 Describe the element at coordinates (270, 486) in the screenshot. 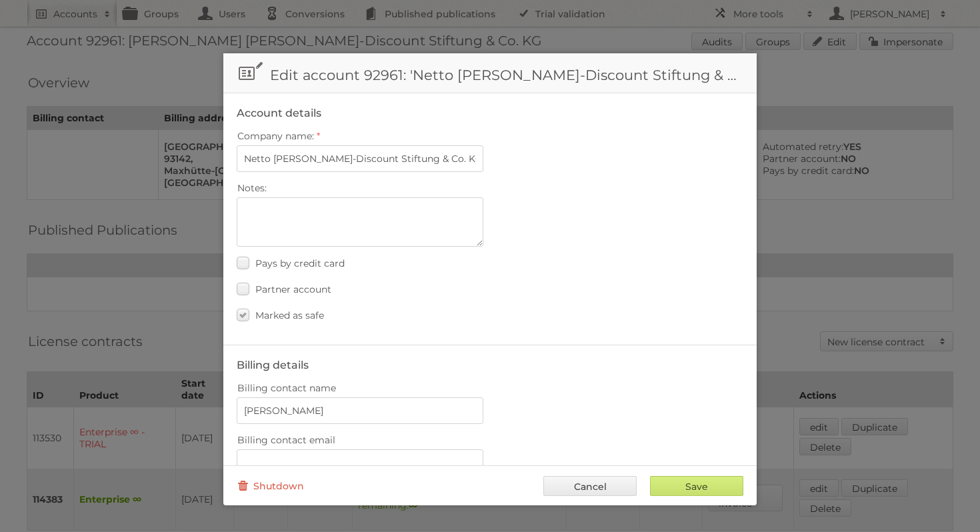

I see `a: Shutdown` at that location.